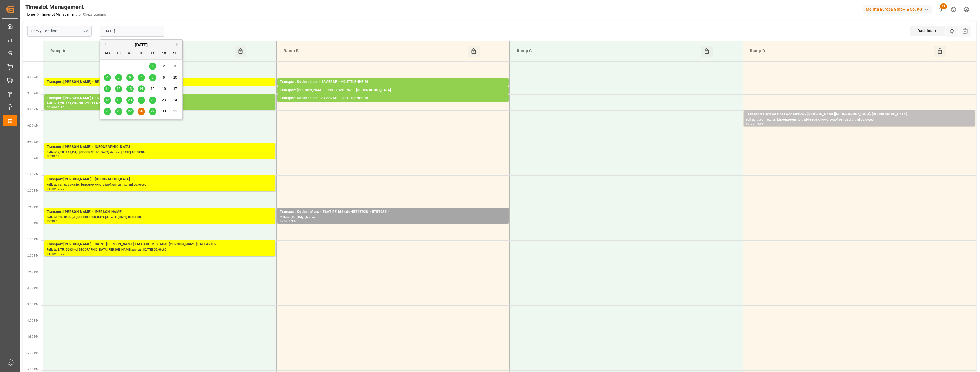 The image size is (980, 372). What do you see at coordinates (33, 353) in the screenshot?
I see `span: 5:00 PM` at bounding box center [33, 353].